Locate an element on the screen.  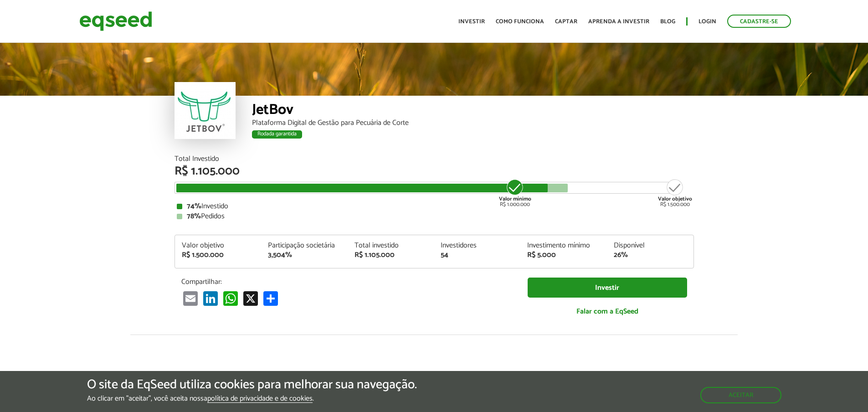
a: Falar com a EqSeed is located at coordinates (608, 311).